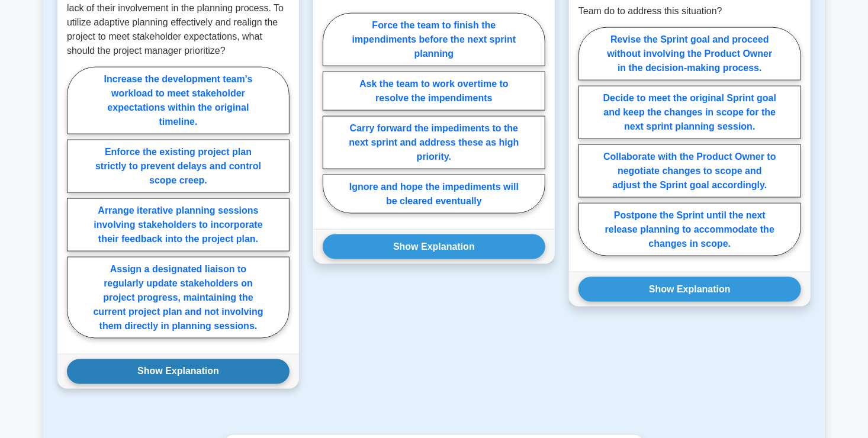  What do you see at coordinates (434, 40) in the screenshot?
I see `label: Force the team to finish the impendiments before the next sprint planning` at bounding box center [434, 40].